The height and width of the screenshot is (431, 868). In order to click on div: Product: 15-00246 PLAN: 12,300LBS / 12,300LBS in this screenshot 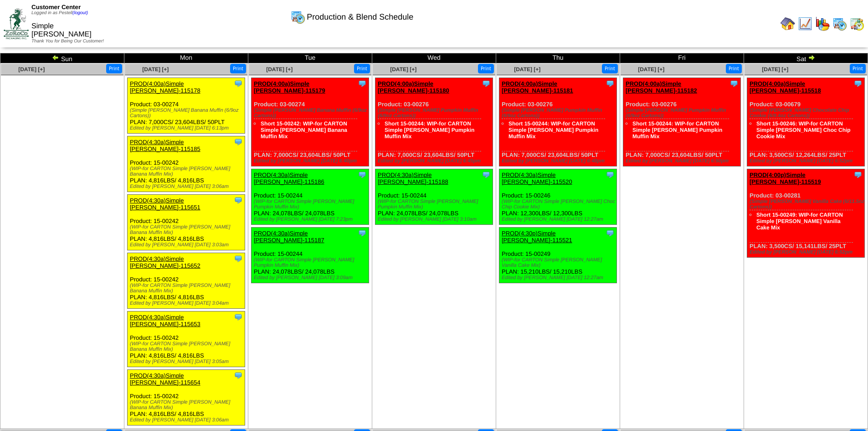, I will do `click(558, 197)`.